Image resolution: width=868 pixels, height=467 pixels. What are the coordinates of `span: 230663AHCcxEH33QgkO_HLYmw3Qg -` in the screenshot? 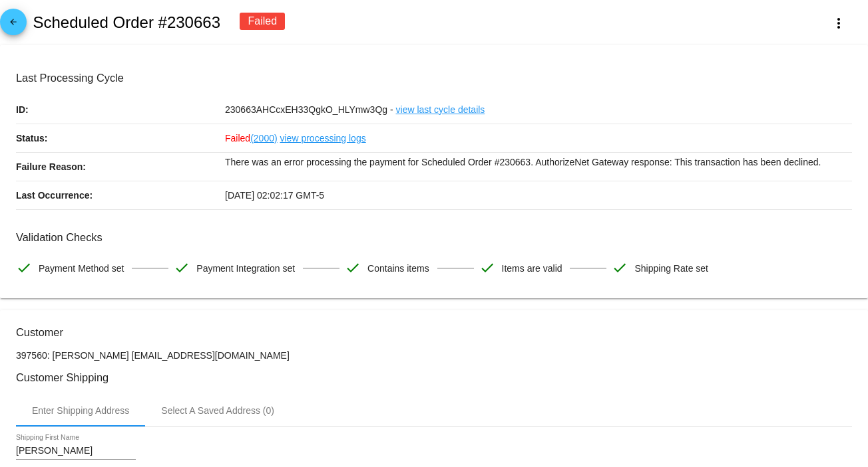 It's located at (308, 110).